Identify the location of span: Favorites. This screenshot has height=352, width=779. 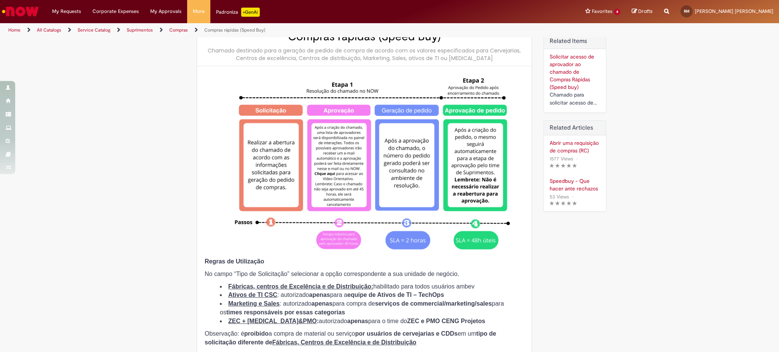
(602, 11).